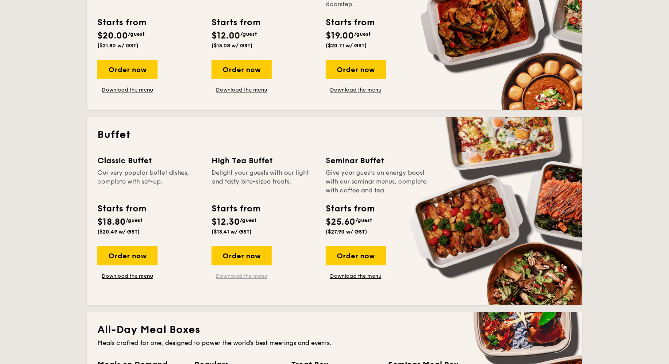  Describe the element at coordinates (377, 161) in the screenshot. I see `div: Seminar Buffet` at that location.